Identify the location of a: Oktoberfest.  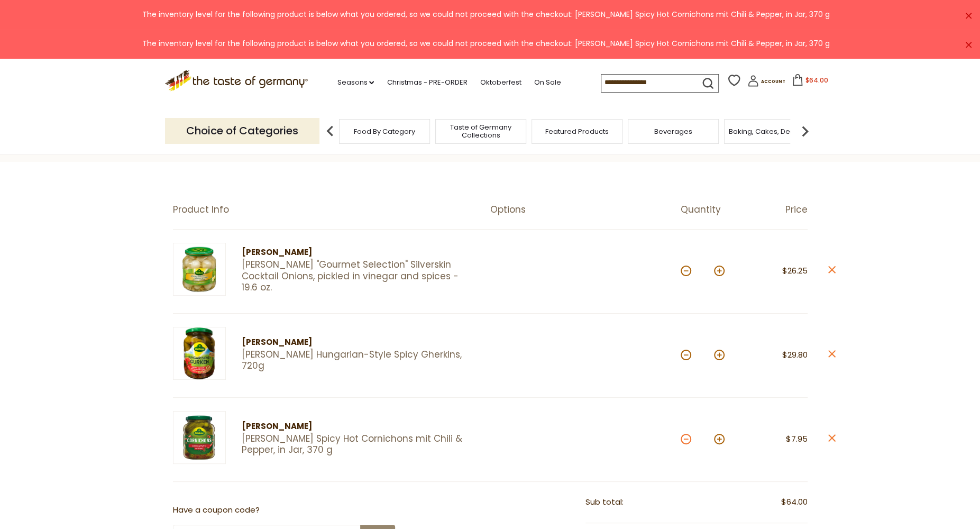
(500, 83).